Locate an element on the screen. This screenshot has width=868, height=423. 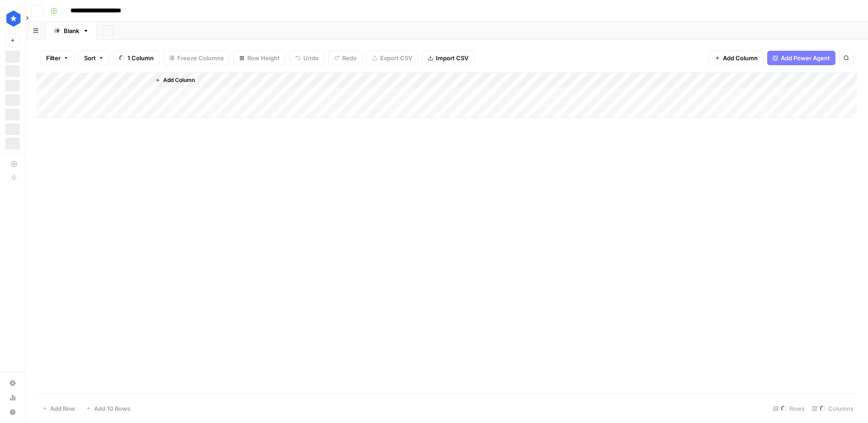
a: Usage is located at coordinates (13, 398).